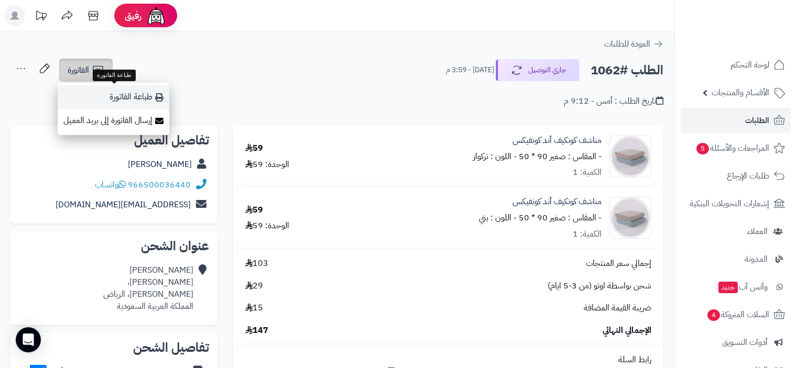 This screenshot has height=368, width=797. Describe the element at coordinates (498, 218) in the screenshot. I see `small: - اللون : بني` at that location.